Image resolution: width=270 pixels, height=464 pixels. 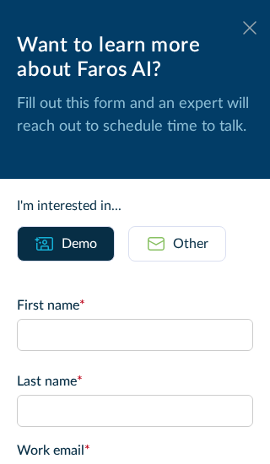 What do you see at coordinates (79, 244) in the screenshot?
I see `div: Demo` at bounding box center [79, 244].